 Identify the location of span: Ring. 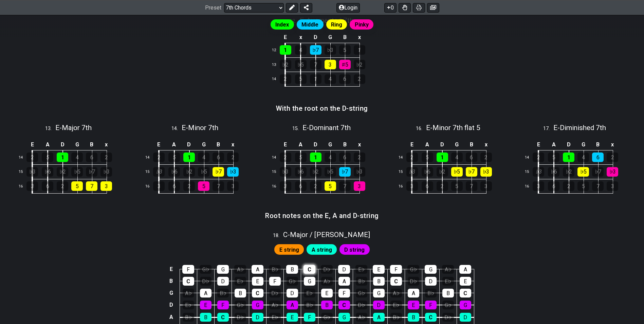
(337, 24).